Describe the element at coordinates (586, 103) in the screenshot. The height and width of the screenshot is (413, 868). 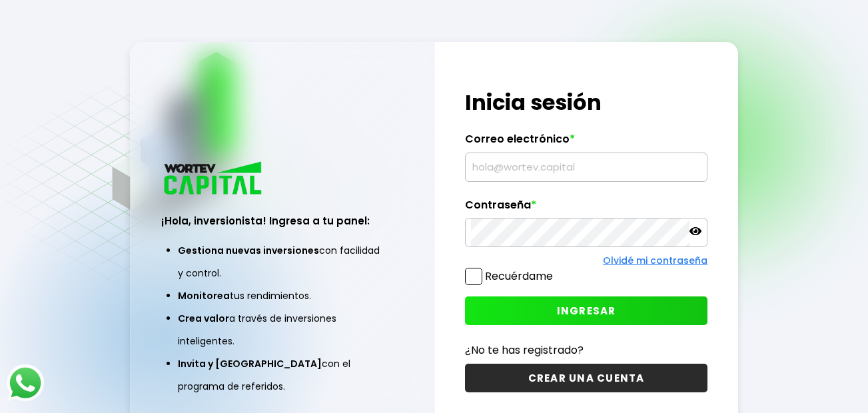
I see `h1: Inicia sesión` at that location.